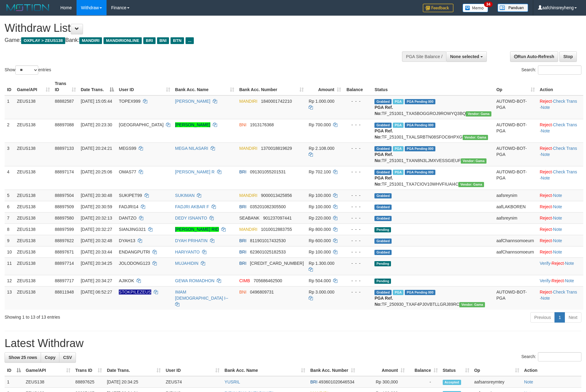 The image size is (586, 392). What do you see at coordinates (65, 87) in the screenshot?
I see `th: Trans ID: activate to sort column ascending` at bounding box center [65, 87].